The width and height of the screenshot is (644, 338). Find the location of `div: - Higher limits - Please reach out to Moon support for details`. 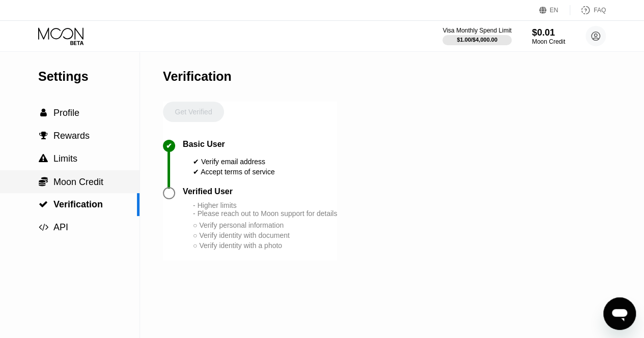

div: - Higher limits - Please reach out to Moon support for details is located at coordinates (265, 210).